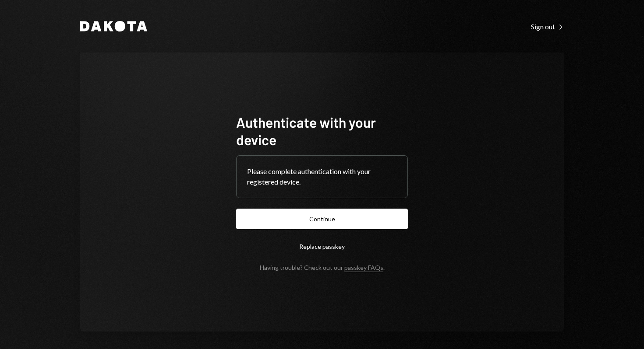 The height and width of the screenshot is (349, 644). I want to click on h1: Authenticate with your device, so click(322, 131).